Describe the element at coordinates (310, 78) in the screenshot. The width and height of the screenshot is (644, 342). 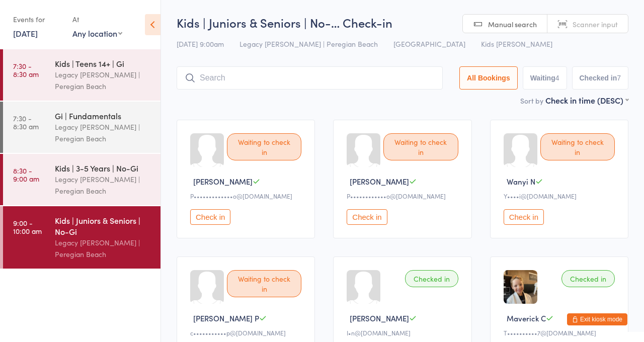
I see `input: Search` at that location.